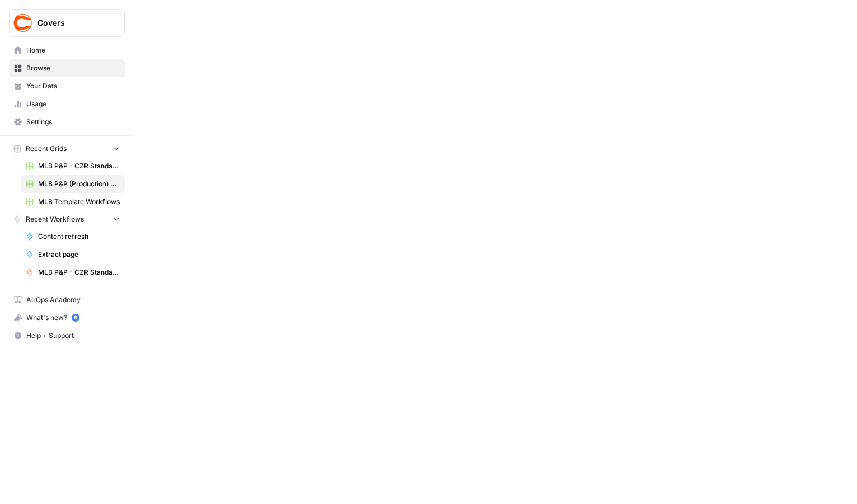 The width and height of the screenshot is (857, 504). Describe the element at coordinates (73, 86) in the screenshot. I see `span: Your Data` at that location.